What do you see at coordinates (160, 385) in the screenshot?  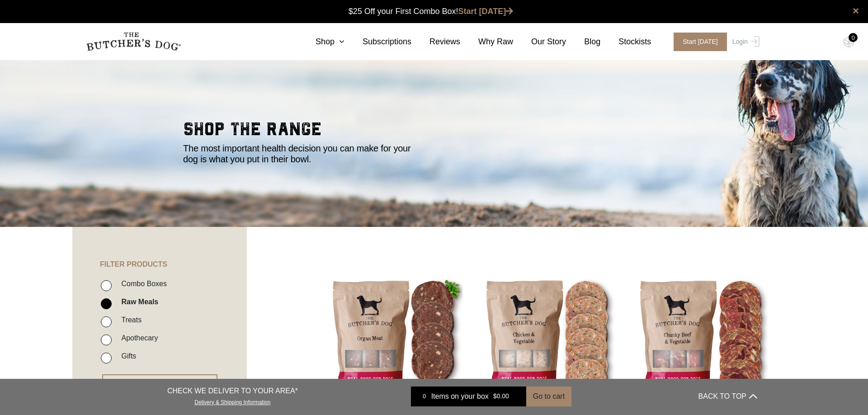 I see `button: RESET FILTER` at bounding box center [160, 385].